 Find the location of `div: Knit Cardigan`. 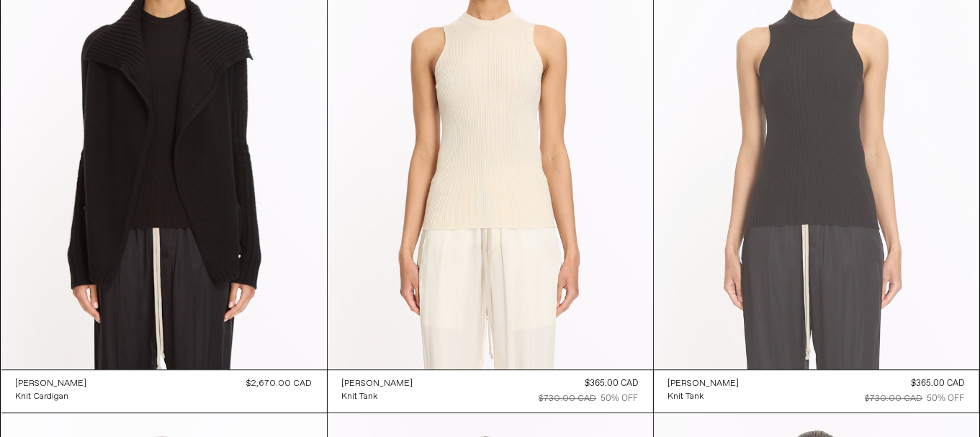

div: Knit Cardigan is located at coordinates (43, 396).